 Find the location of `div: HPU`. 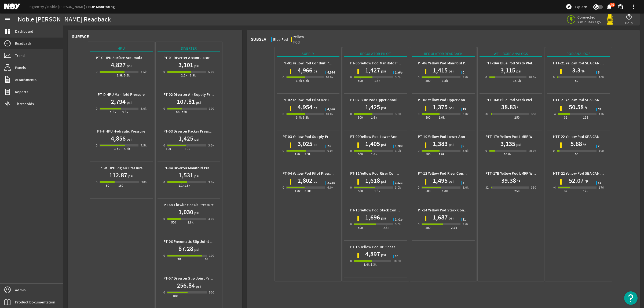

div: HPU is located at coordinates (121, 48).